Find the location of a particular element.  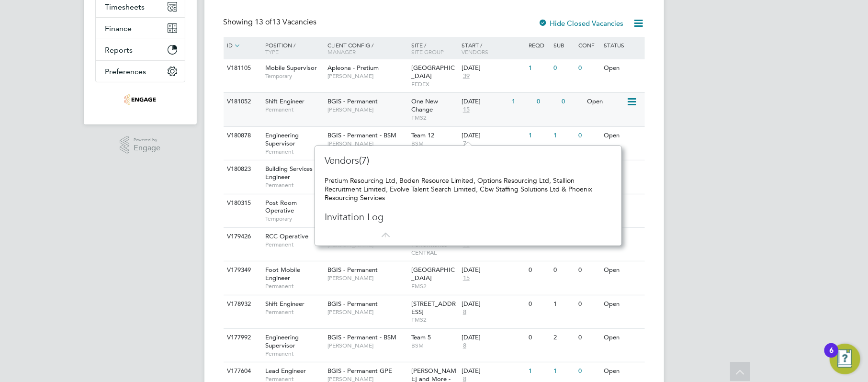

span: BGIS - Permanent GPE is located at coordinates (359, 370).